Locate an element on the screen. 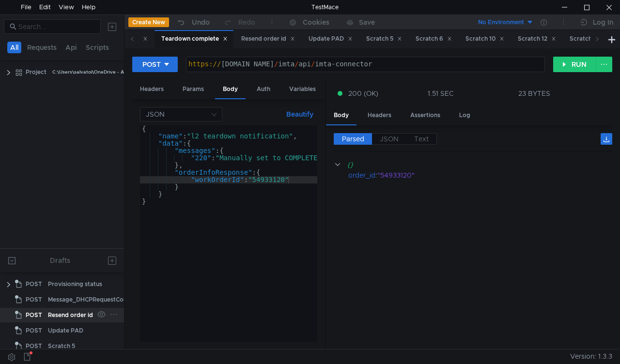  div: Message_DHCPRequestCompleted is located at coordinates (97, 300).